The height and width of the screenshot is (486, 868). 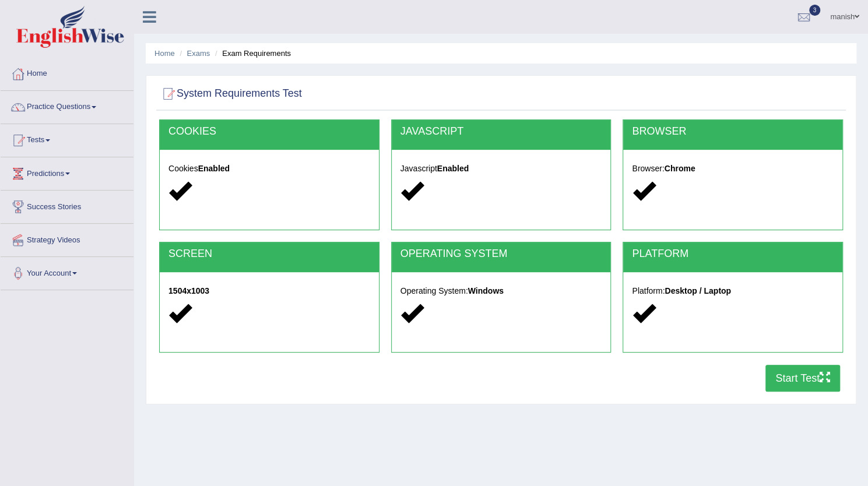 I want to click on span: 3, so click(x=815, y=10).